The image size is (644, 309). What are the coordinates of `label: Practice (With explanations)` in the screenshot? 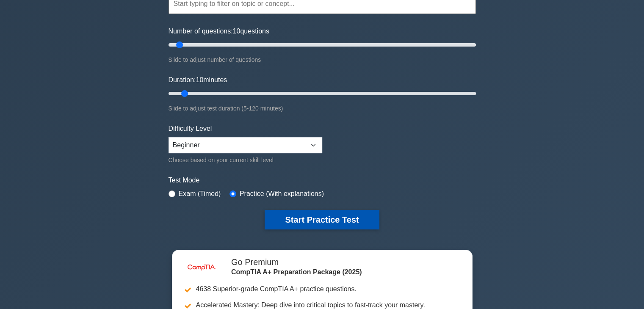 It's located at (281, 194).